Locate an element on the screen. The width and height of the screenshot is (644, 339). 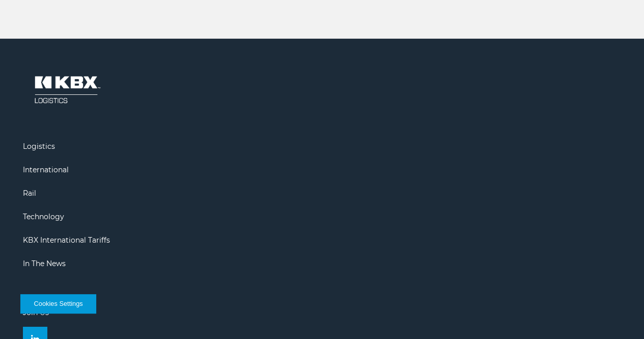
a: Rail is located at coordinates (29, 193).